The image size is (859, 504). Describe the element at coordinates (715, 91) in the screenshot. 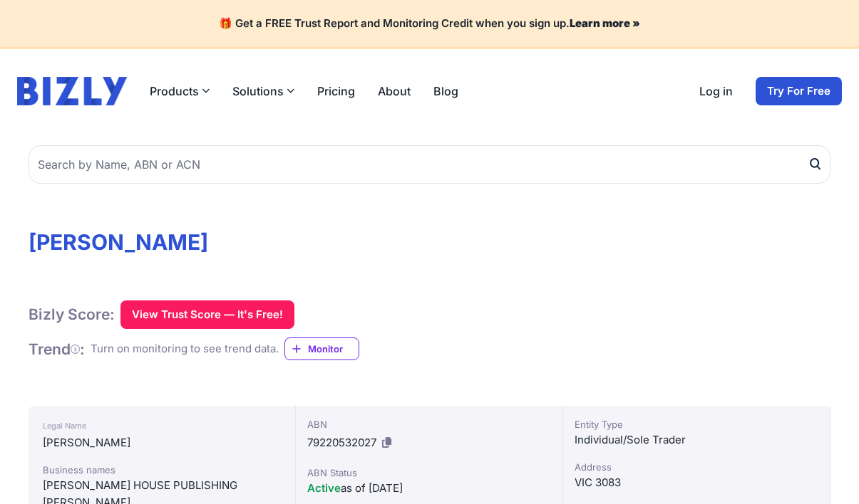

I see `a: Log in` at that location.